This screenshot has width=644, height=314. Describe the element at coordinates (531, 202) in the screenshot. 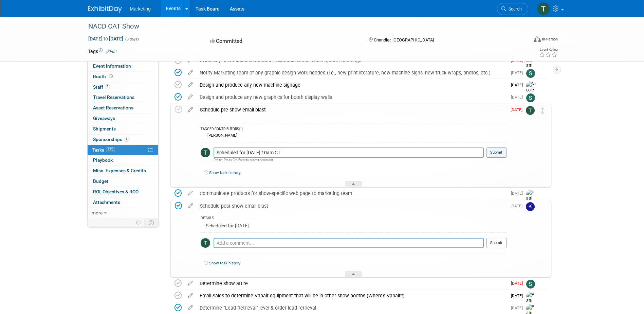

I see `img: Patti Baxter` at that location.